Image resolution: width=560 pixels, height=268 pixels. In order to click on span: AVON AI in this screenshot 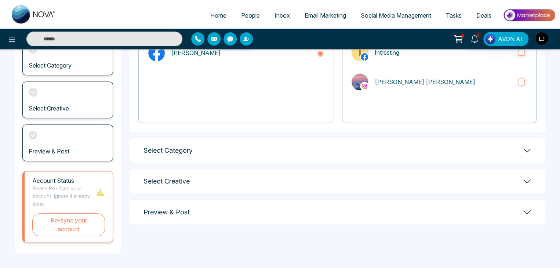, I will do `click(510, 39)`.